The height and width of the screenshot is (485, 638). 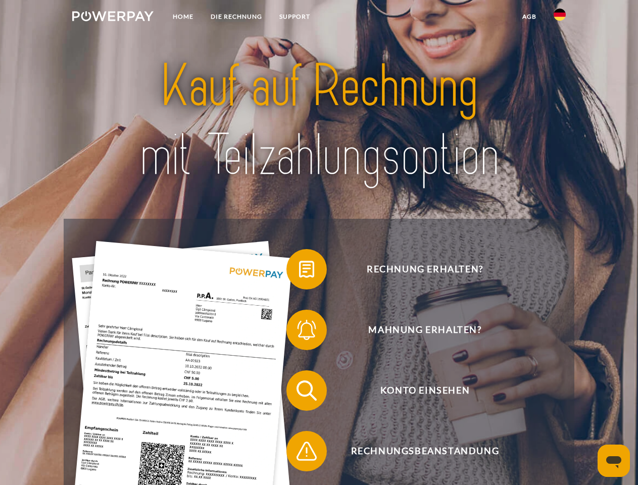 I want to click on img: title-powerpay_de.svg, so click(x=319, y=121).